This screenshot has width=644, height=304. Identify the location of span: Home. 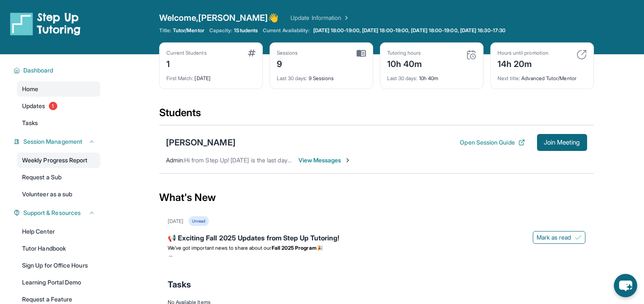
(30, 89).